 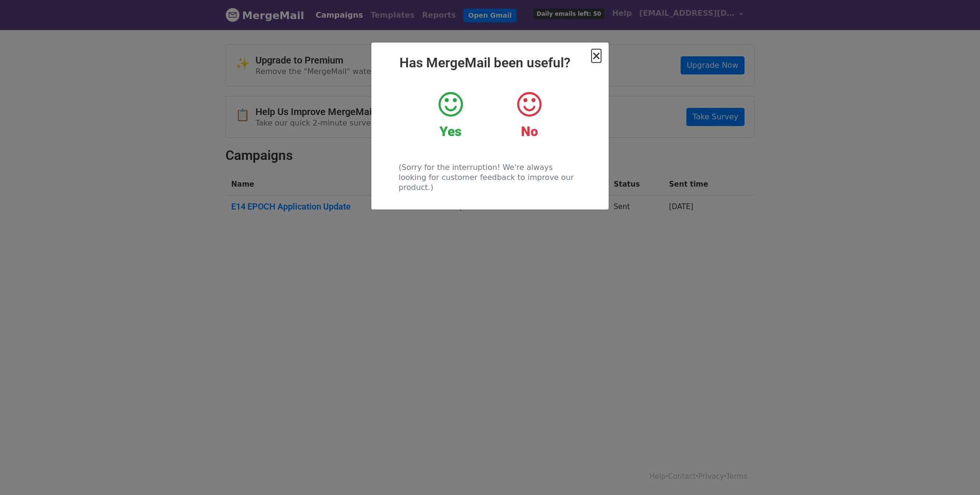 What do you see at coordinates (490, 63) in the screenshot?
I see `h2: Has MergeMail been useful?` at bounding box center [490, 63].